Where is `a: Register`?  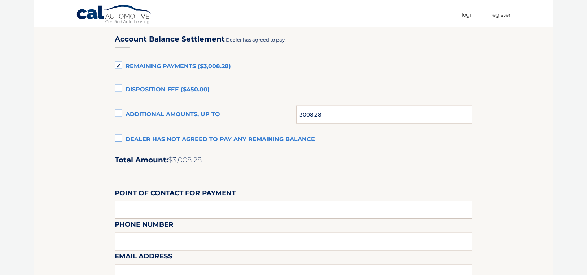 a: Register is located at coordinates (501, 14).